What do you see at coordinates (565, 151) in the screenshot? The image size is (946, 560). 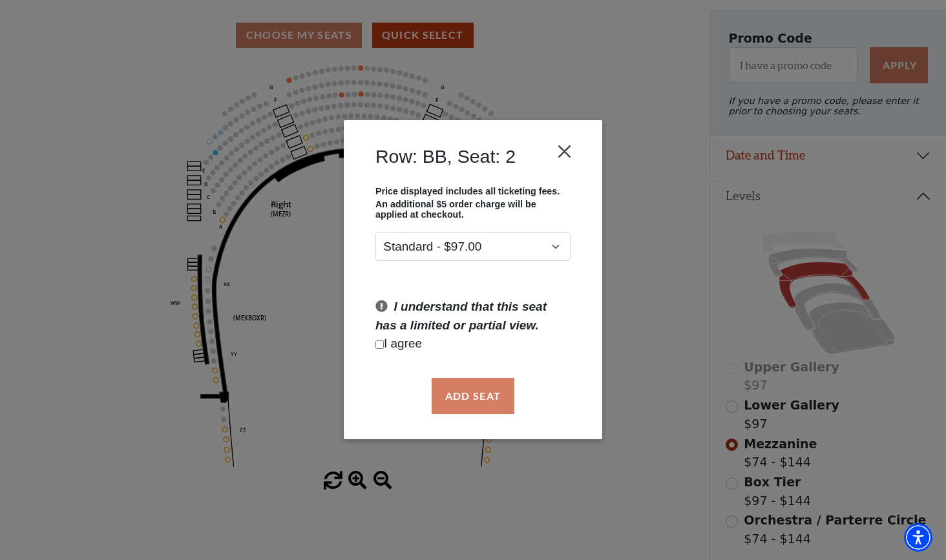 I see `button: Close` at bounding box center [565, 151].